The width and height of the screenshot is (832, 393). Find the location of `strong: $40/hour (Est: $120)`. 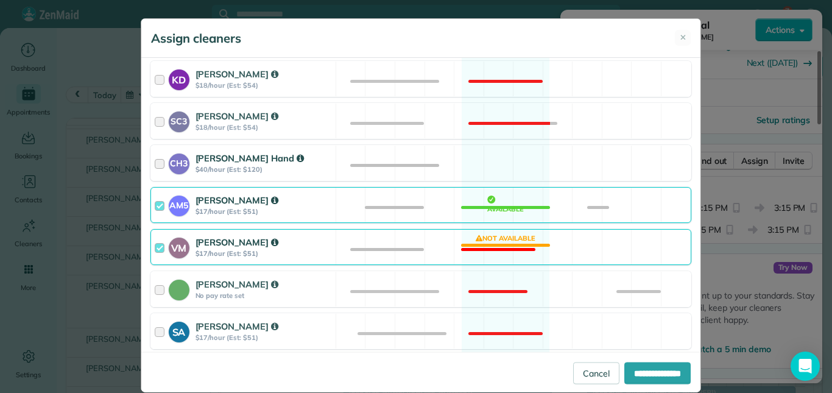

strong: $40/hour (Est: $120) is located at coordinates (264, 169).